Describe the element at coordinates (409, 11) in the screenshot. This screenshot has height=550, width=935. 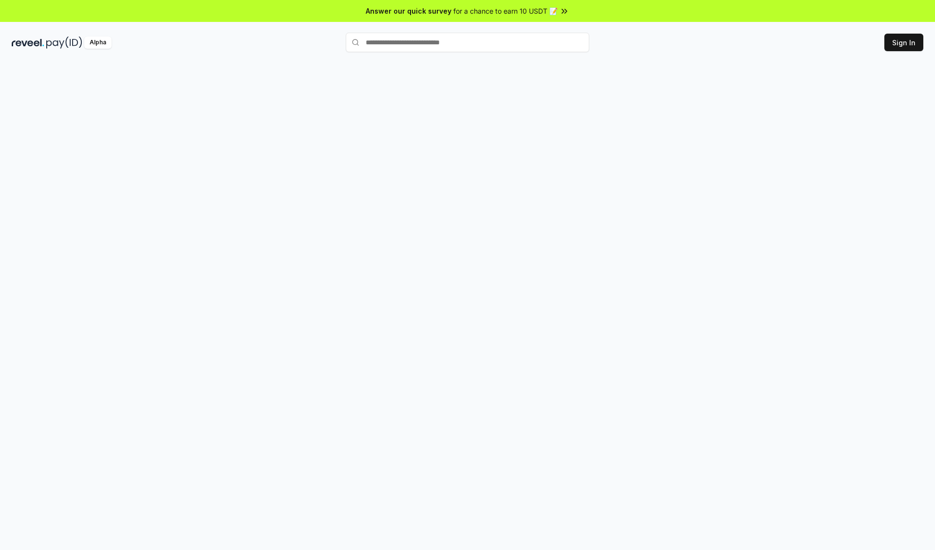
I see `span: Answer our quick survey` at that location.